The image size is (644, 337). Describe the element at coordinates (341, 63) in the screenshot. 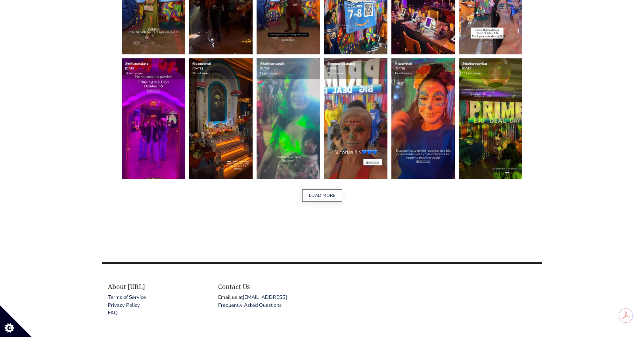

I see `a: @momandpalettes` at that location.